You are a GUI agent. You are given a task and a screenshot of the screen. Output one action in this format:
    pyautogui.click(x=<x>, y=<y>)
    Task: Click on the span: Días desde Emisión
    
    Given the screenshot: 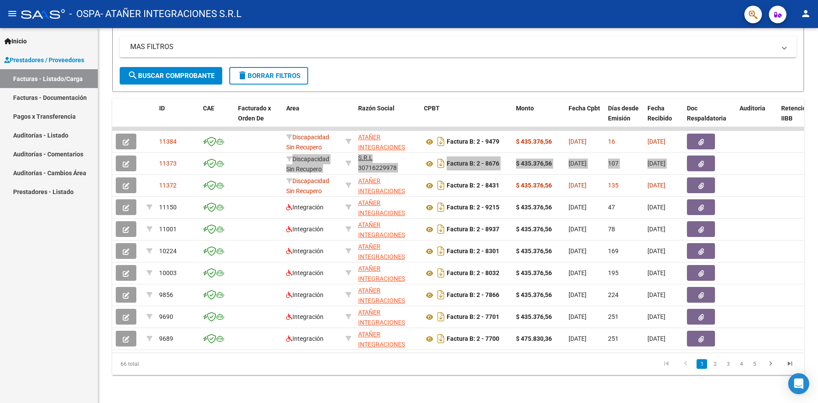 What is the action you would take?
    pyautogui.click(x=623, y=113)
    